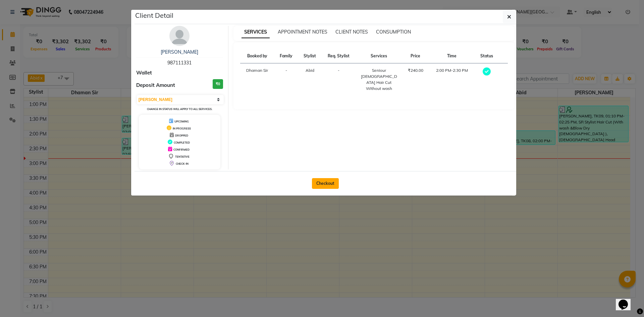 This screenshot has width=644, height=317. Describe the element at coordinates (179, 36) in the screenshot. I see `img: avatar` at that location.